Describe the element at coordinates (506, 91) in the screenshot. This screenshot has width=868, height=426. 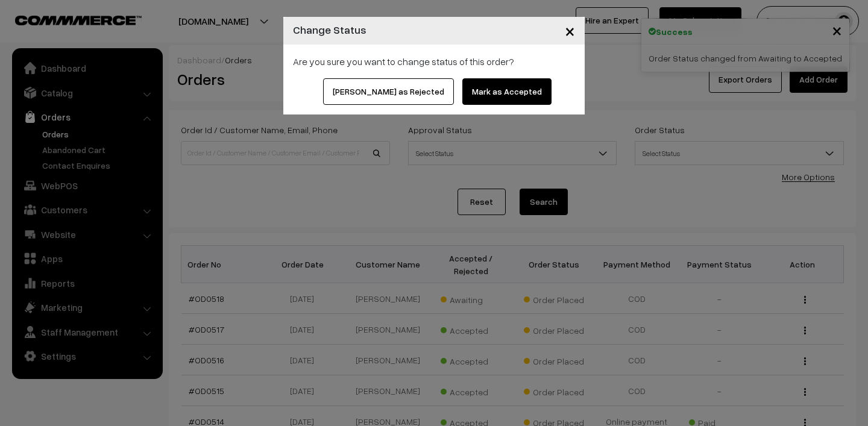
I see `button: Mark as Accepted` at that location.